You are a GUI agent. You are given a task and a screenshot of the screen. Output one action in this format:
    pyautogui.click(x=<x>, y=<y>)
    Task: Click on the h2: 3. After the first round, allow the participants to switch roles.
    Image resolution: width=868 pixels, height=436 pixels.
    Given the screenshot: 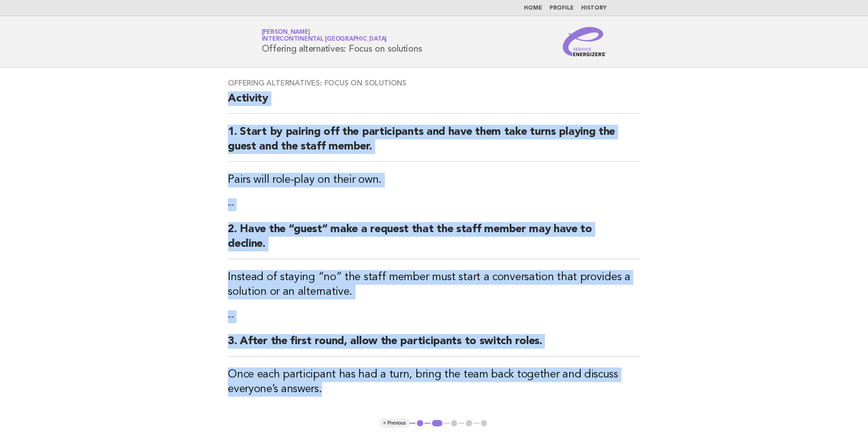 What is the action you would take?
    pyautogui.click(x=433, y=345)
    